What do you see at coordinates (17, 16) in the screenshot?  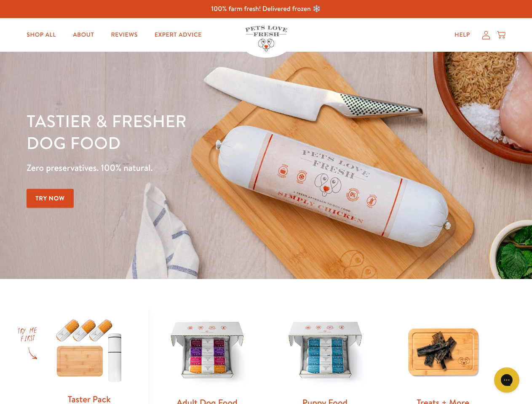 I see `button: Gorgias live chat` at bounding box center [17, 16].